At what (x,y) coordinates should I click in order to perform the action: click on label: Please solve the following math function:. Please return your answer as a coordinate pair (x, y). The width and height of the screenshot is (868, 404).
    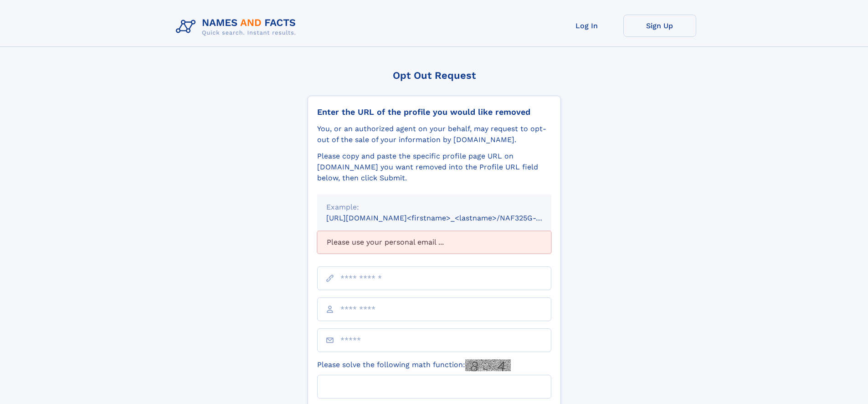
    Looking at the image, I should click on (413, 365).